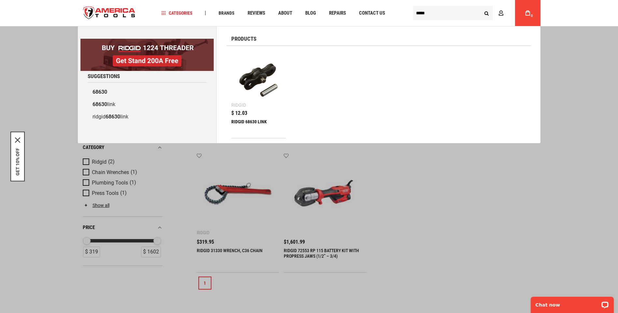 The image size is (618, 313). Describe the element at coordinates (18, 162) in the screenshot. I see `button: GET 10% OFF` at that location.